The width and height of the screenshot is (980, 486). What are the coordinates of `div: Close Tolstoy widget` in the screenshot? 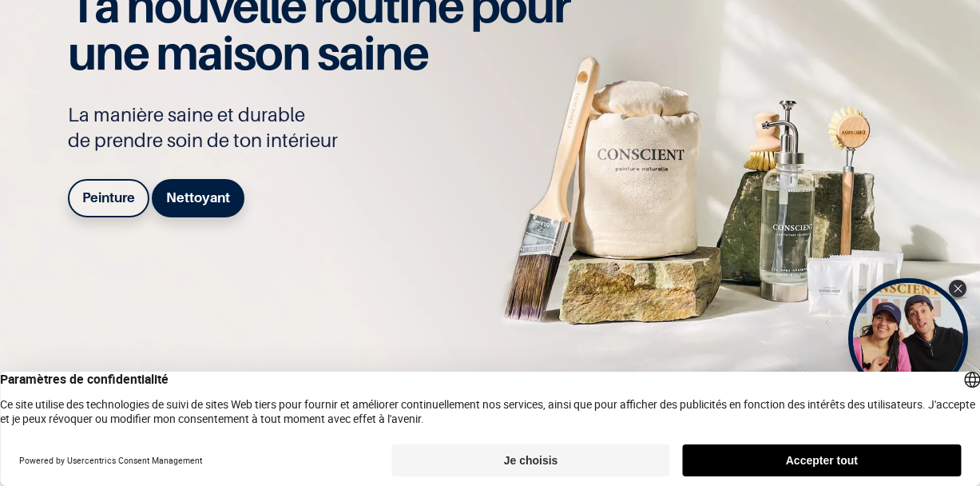 It's located at (957, 289).